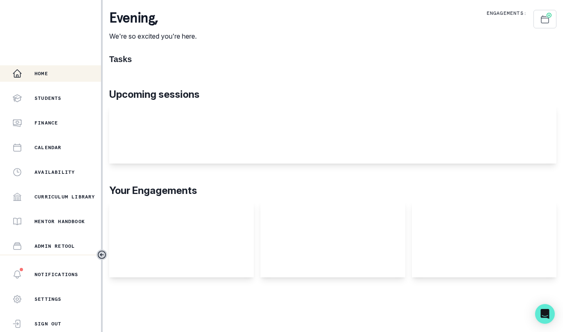 This screenshot has width=563, height=332. What do you see at coordinates (545, 19) in the screenshot?
I see `button: Schedule Sessions` at bounding box center [545, 19].